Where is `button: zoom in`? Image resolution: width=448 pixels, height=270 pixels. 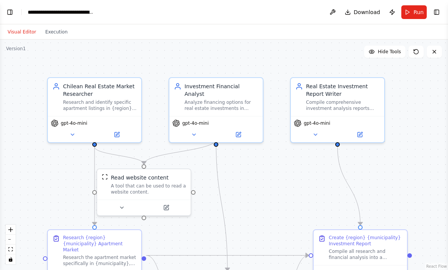
button: zoom in is located at coordinates (11, 230).